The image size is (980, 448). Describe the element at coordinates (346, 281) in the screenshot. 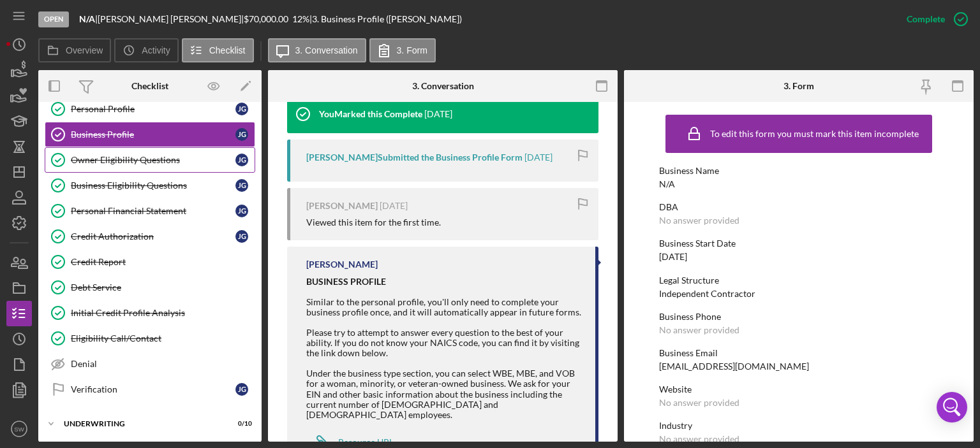

I see `strong: BUSINESS PROFILE` at that location.